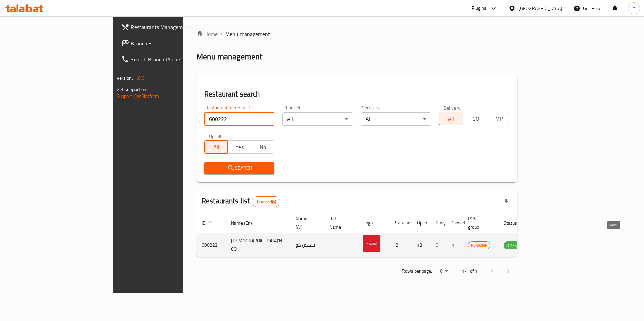 The image size is (644, 321). I want to click on label: Delivery, so click(452, 108).